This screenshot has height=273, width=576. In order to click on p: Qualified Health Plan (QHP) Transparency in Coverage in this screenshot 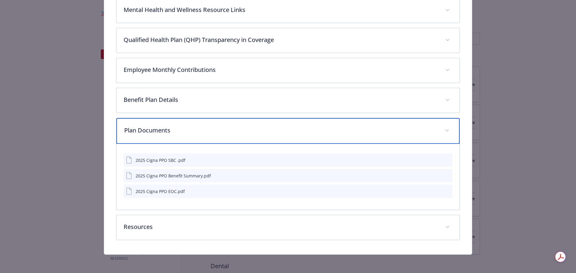, I will do `click(281, 40)`.